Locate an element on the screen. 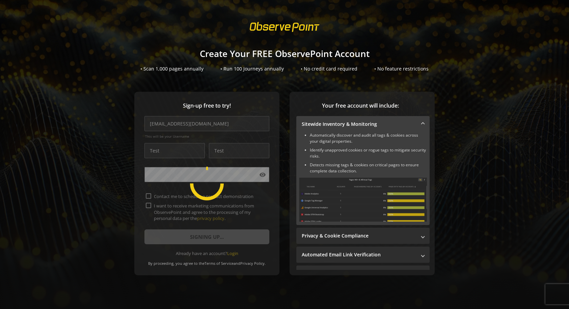 The height and width of the screenshot is (309, 569). div: By proceeding, you agree to the and . is located at coordinates (207, 261).